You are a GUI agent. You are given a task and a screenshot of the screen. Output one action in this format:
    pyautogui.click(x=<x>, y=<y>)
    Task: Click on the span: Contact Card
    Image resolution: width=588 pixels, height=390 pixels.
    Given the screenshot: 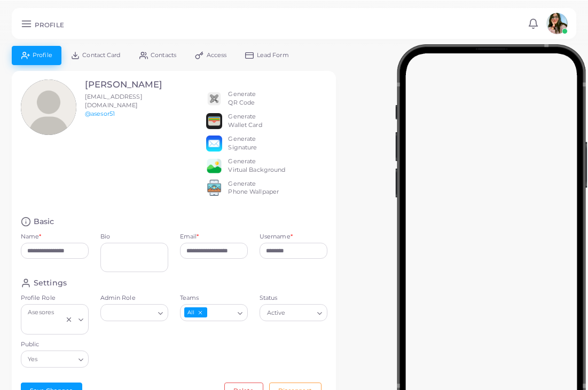 What is the action you would take?
    pyautogui.click(x=101, y=55)
    